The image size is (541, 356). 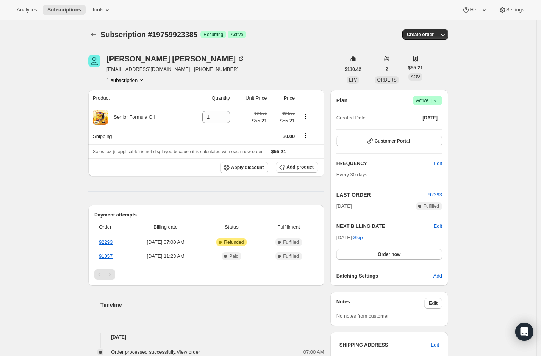 I want to click on h2: Timeline, so click(x=212, y=305).